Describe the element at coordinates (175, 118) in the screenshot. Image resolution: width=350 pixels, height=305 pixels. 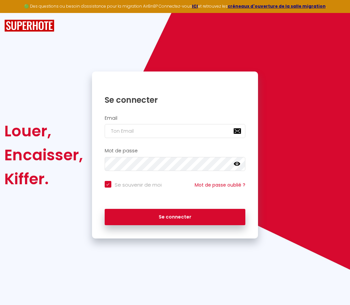
I see `h2: Email` at that location.